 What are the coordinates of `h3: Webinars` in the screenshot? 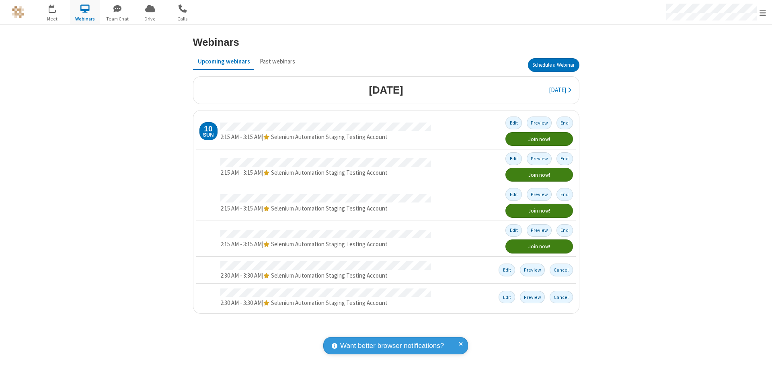 It's located at (216, 42).